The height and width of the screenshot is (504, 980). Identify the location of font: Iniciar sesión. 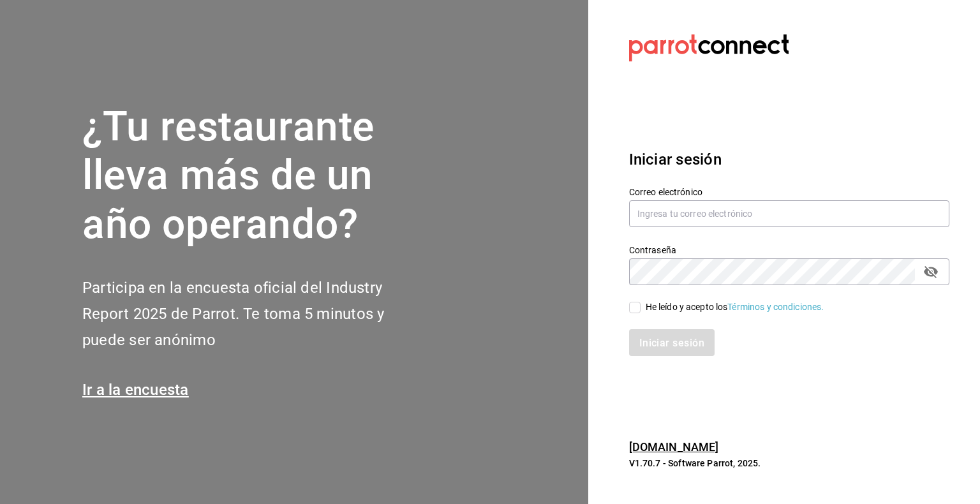
(675, 160).